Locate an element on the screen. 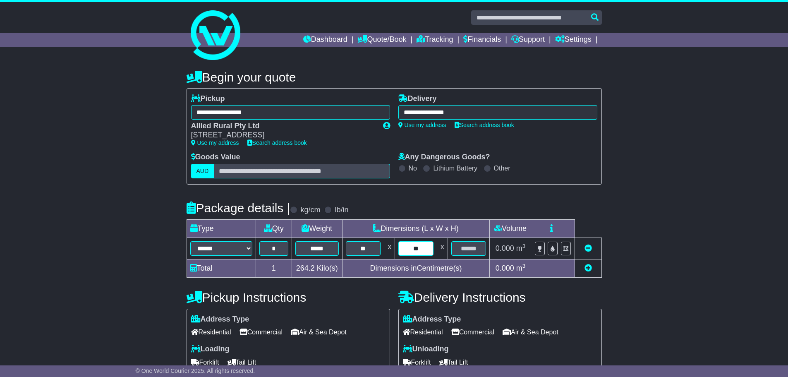  h4: Begin your quote is located at coordinates (394, 77).